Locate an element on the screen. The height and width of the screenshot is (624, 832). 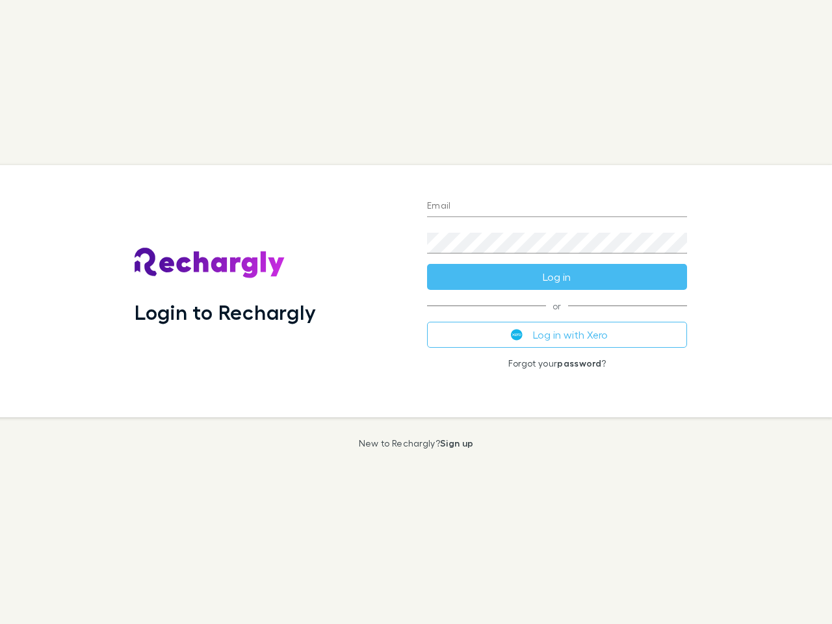
img: Xero's logo is located at coordinates (517, 335).